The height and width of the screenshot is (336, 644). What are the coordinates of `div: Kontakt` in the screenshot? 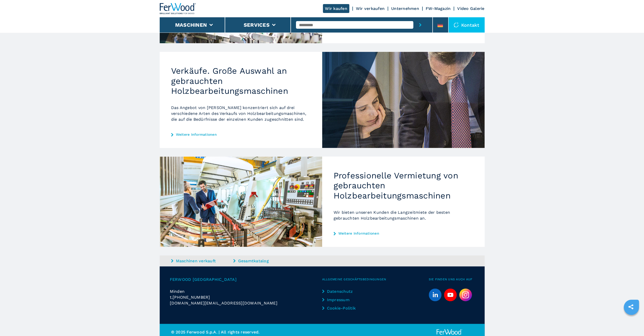 It's located at (466, 25).